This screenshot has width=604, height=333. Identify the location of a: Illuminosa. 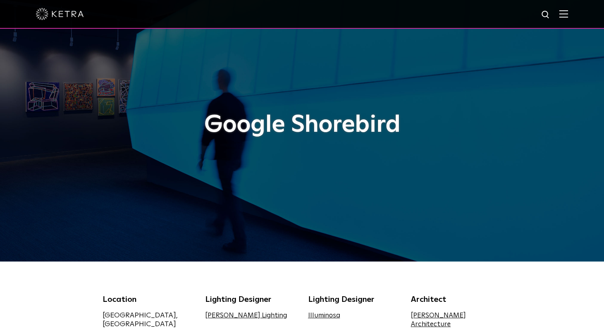
(324, 315).